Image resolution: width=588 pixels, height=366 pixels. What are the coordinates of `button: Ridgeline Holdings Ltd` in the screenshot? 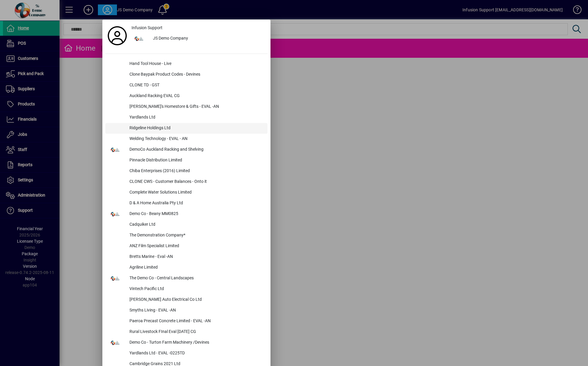 It's located at (186, 128).